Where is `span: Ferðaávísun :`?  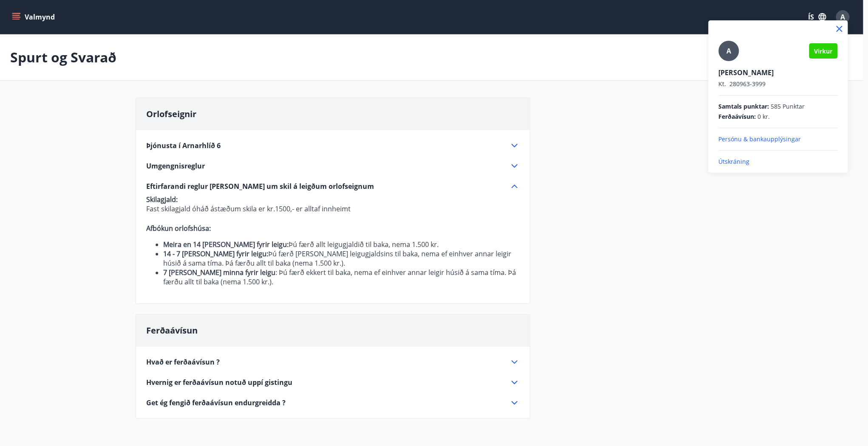 span: Ferðaávísun : is located at coordinates (737, 117).